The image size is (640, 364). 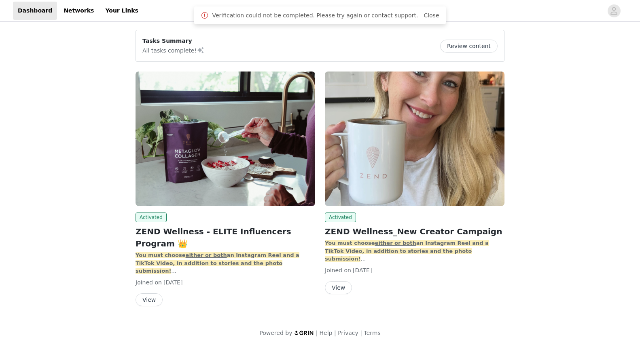 I want to click on div: avatar, so click(x=613, y=11).